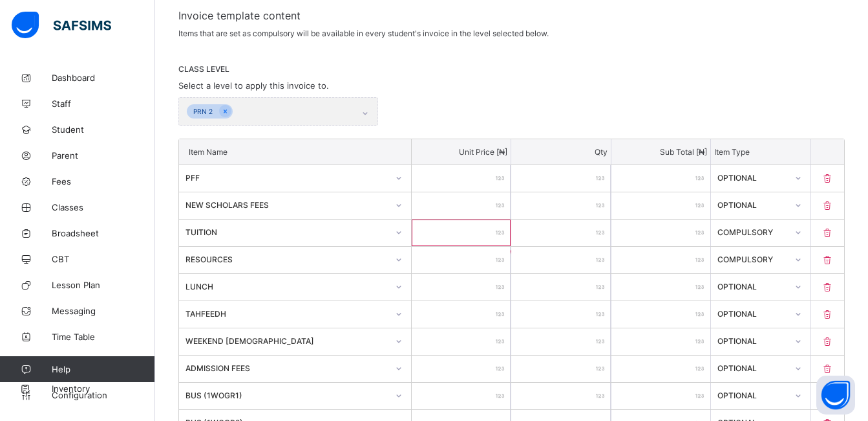 The image size is (868, 421). I want to click on span: Lesson Plan, so click(104, 285).